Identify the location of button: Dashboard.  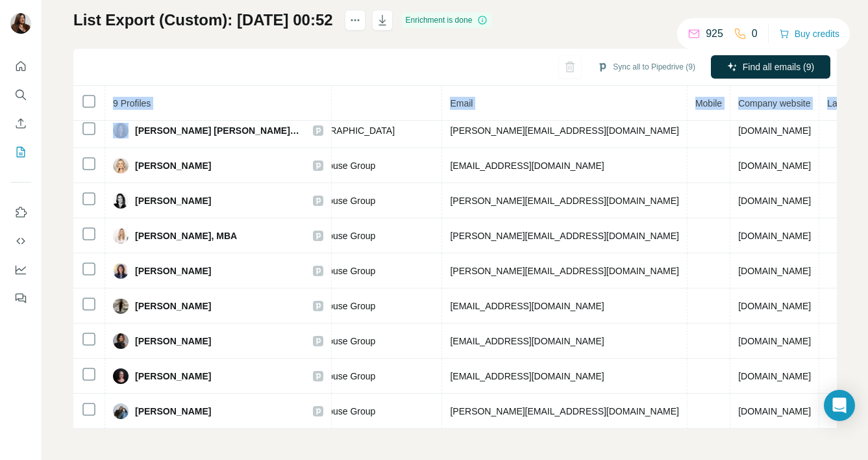
(21, 270).